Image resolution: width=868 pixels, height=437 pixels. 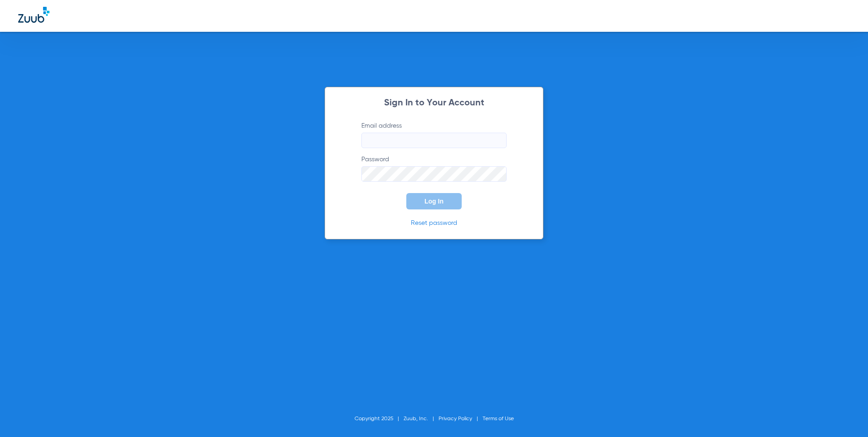 I want to click on label: Password, so click(x=434, y=168).